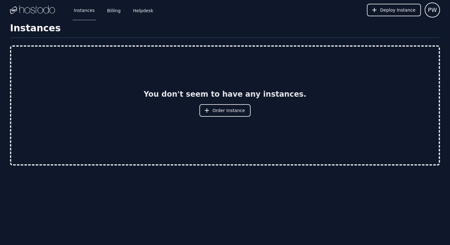 The height and width of the screenshot is (245, 450). Describe the element at coordinates (33, 10) in the screenshot. I see `img: Logo` at that location.